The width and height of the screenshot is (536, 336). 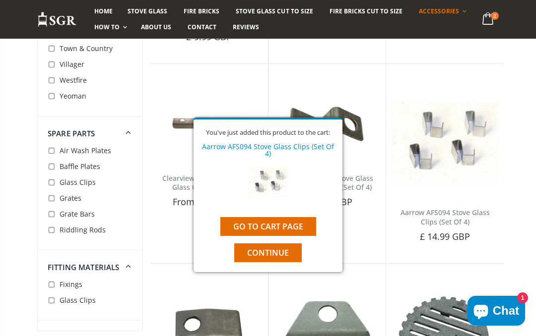 What do you see at coordinates (268, 182) in the screenshot?
I see `img: Aarrow AFS094 Stove Glass Clips (Set Of 4)` at bounding box center [268, 182].